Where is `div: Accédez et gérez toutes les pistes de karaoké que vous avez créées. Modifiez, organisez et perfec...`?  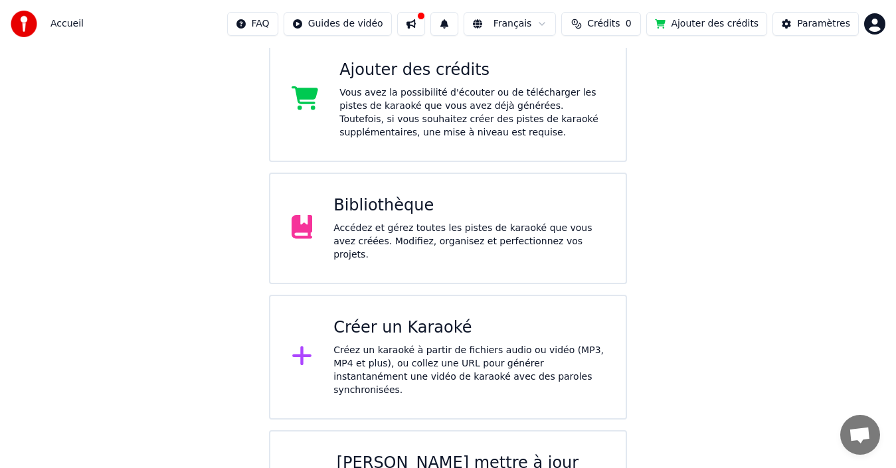
div: Accédez et gérez toutes les pistes de karaoké que vous avez créées. Modifiez, organisez et perfec... is located at coordinates (469, 242).